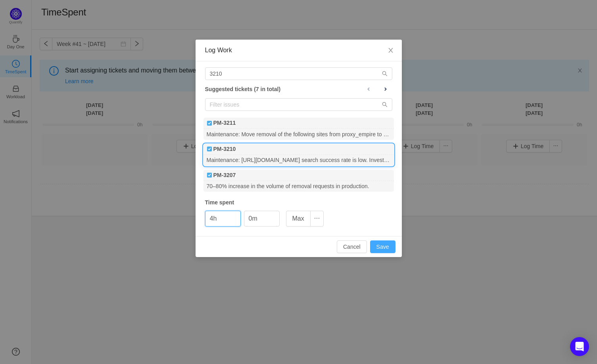 The width and height of the screenshot is (597, 364). What do you see at coordinates (299, 105) in the screenshot?
I see `input: Filter issues` at bounding box center [299, 105].